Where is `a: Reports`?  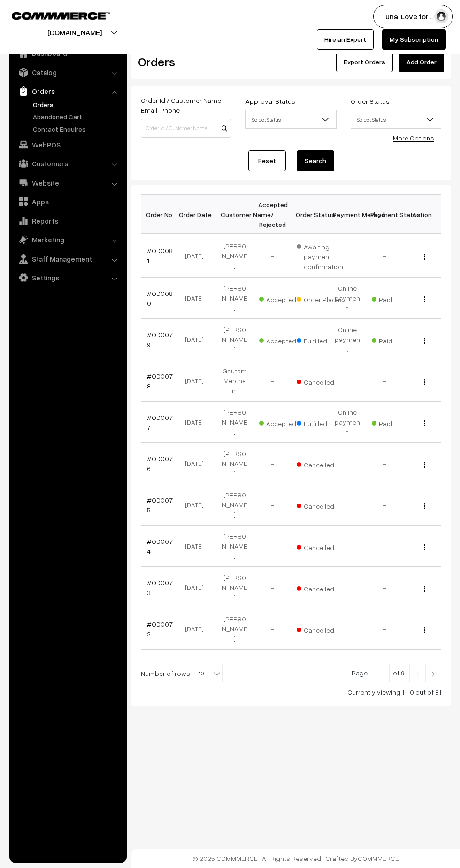 a: Reports is located at coordinates (68, 221).